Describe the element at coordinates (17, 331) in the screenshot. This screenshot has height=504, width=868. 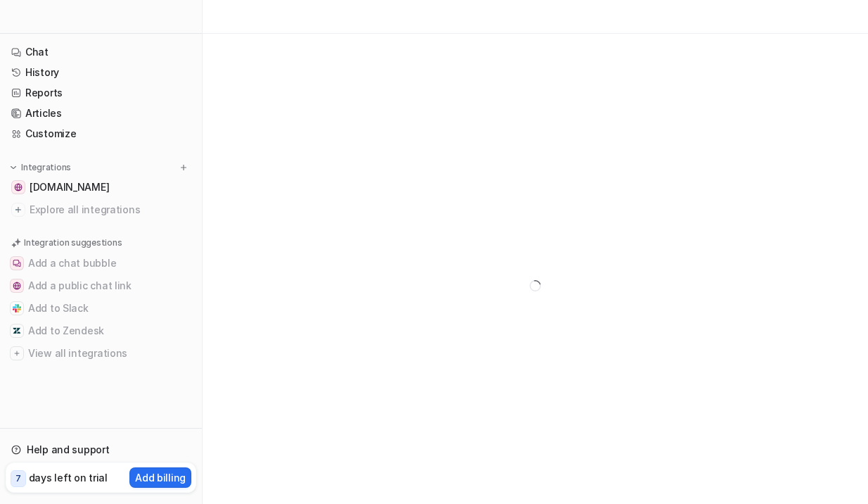
I see `img: Add to Zendesk` at that location.